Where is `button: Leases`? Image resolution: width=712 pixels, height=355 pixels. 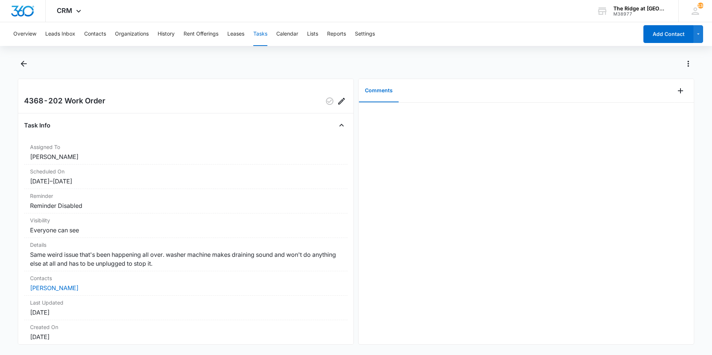 button: Leases is located at coordinates (236, 34).